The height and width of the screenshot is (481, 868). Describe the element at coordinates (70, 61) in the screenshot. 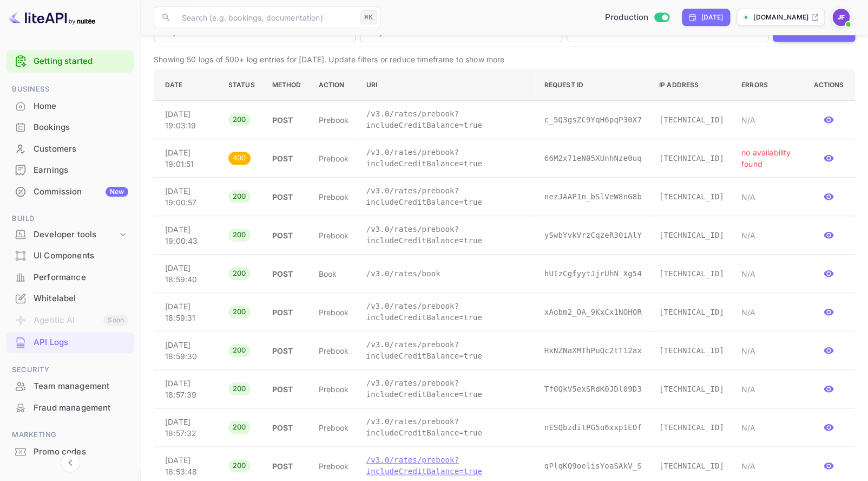

I see `div: Getting started` at that location.